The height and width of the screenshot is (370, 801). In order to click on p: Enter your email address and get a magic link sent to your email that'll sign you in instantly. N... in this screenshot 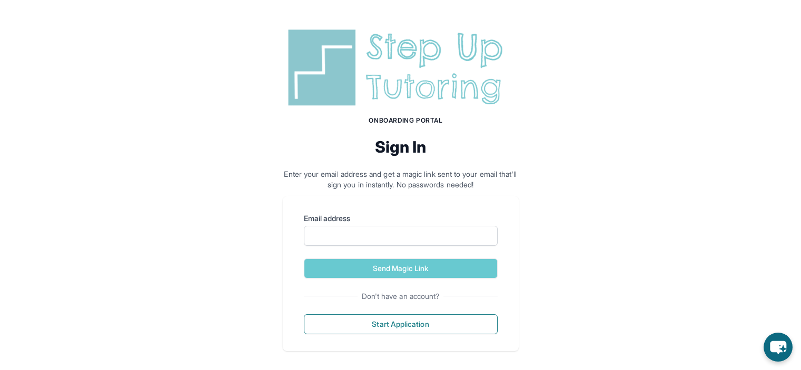, I will do `click(401, 180)`.